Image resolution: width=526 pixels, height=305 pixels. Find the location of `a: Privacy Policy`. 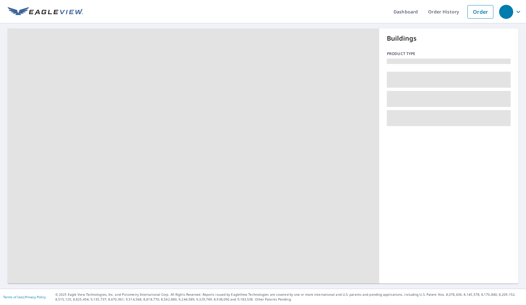

a: Privacy Policy is located at coordinates (35, 297).